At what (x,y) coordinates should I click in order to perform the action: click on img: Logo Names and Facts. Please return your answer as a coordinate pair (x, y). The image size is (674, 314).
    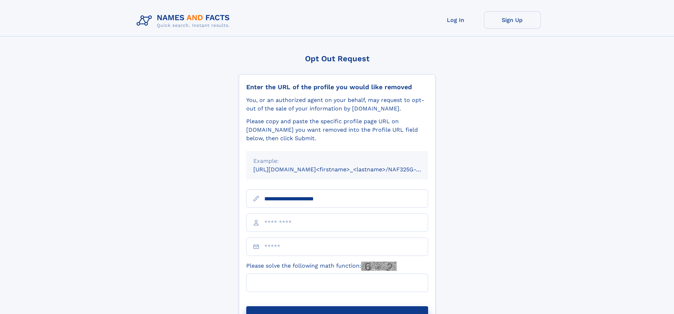
    Looking at the image, I should click on (185, 21).